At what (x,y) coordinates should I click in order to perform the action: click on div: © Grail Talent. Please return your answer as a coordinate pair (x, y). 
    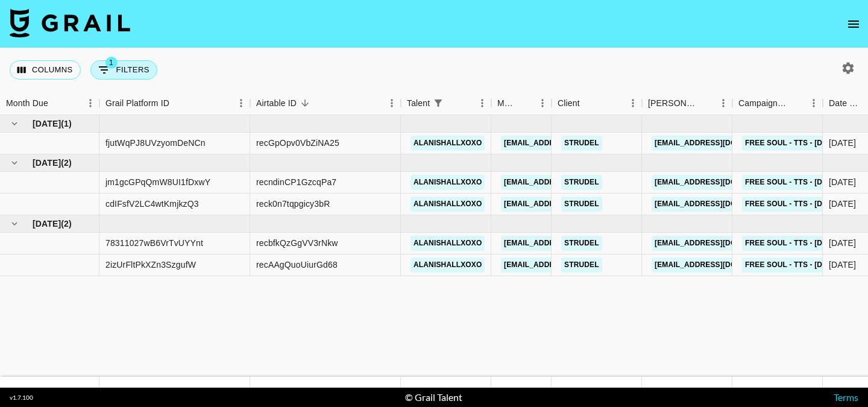
    Looking at the image, I should click on (434, 397).